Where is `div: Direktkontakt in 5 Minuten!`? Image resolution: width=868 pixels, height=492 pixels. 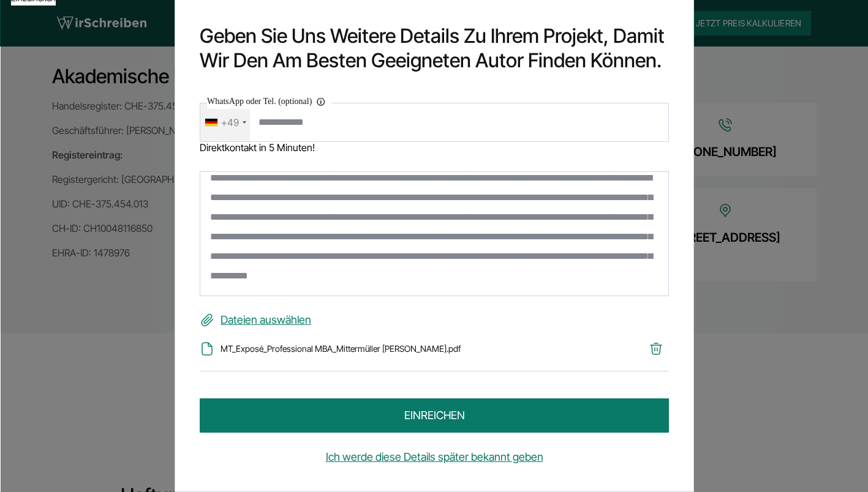
div: Direktkontakt in 5 Minuten! is located at coordinates (434, 148).